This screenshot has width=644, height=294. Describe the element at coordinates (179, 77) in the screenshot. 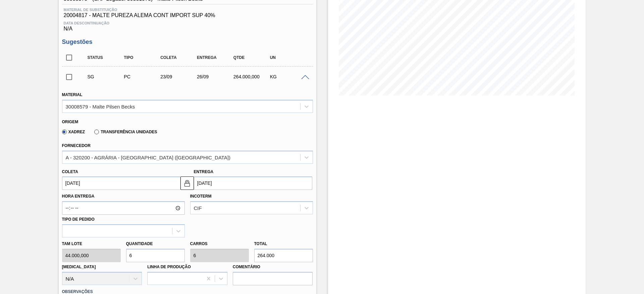

I see `div: 23/09/2025` at that location.